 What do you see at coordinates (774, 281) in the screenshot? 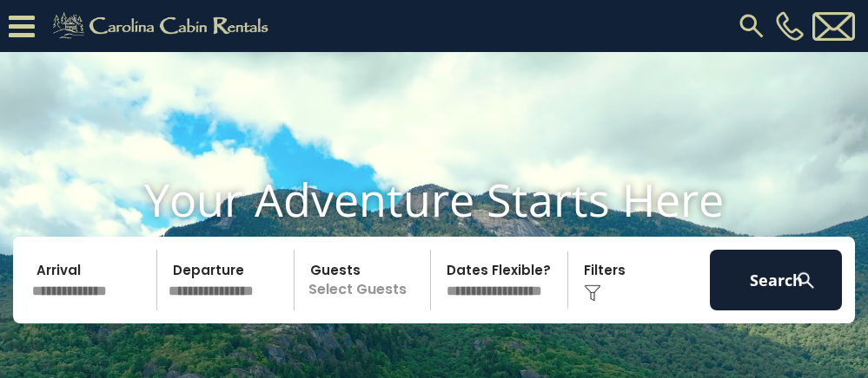
I see `button: Search` at bounding box center [774, 281].